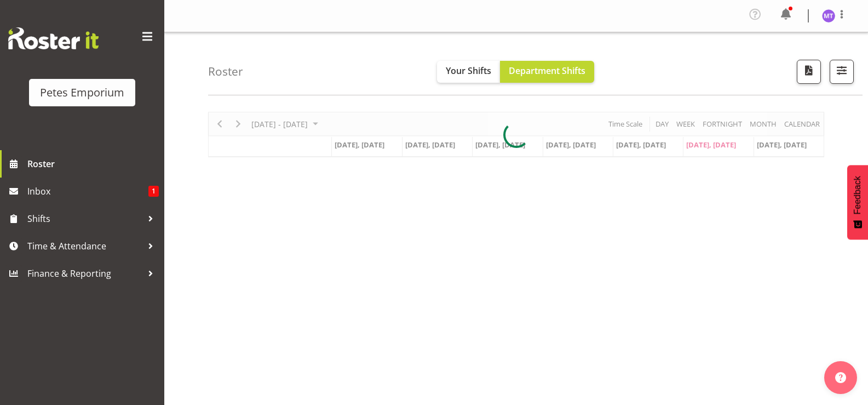  What do you see at coordinates (829, 16) in the screenshot?
I see `img: mya-taupawa-birkhead5814.jpg` at bounding box center [829, 16].